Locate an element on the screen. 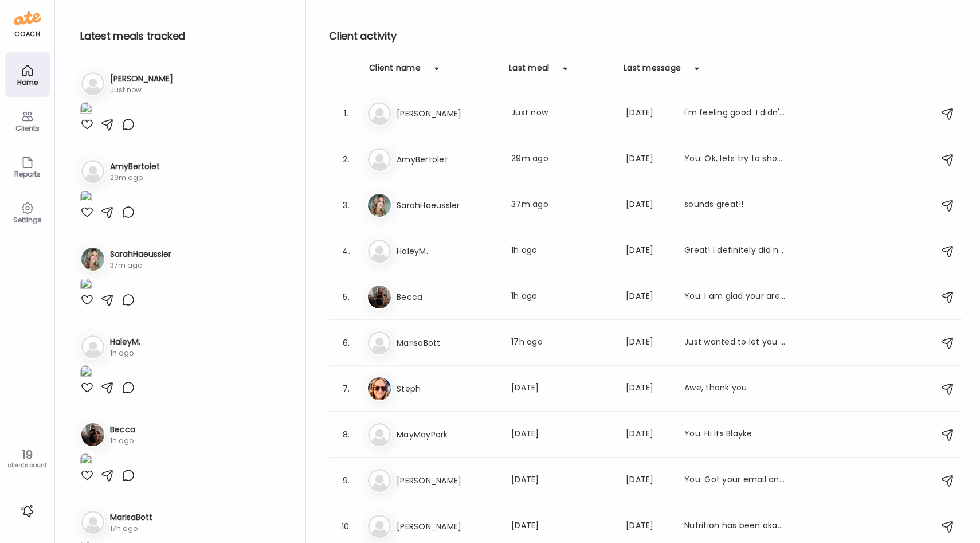 This screenshot has height=543, width=980. img: images%2FKCuWq4wOuzL0LtVGeI3JZrgzfIt1%2FB4iLmbd2K0B2tMvlSxmr%2FF6WVphMiZdmnSTgXQ8vK_1080 is located at coordinates (86, 197).